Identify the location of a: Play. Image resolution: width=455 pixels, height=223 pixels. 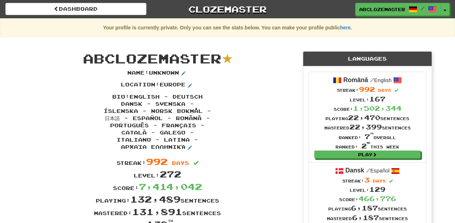
(367, 155).